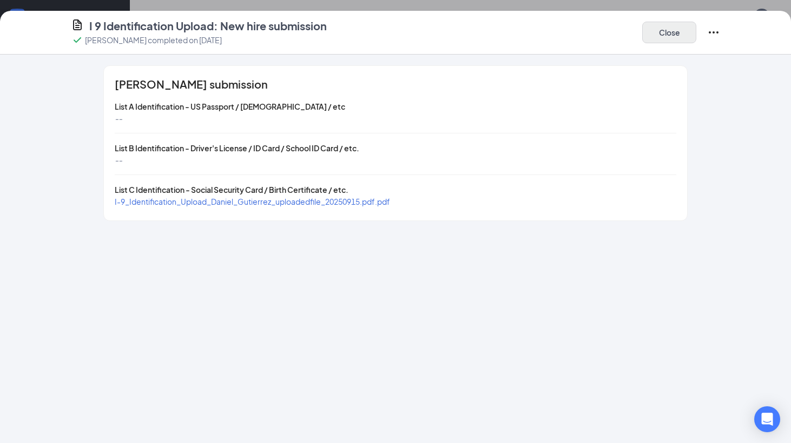  What do you see at coordinates (208, 26) in the screenshot?
I see `h4: I 9 Identification Upload: New hire submission` at bounding box center [208, 26].